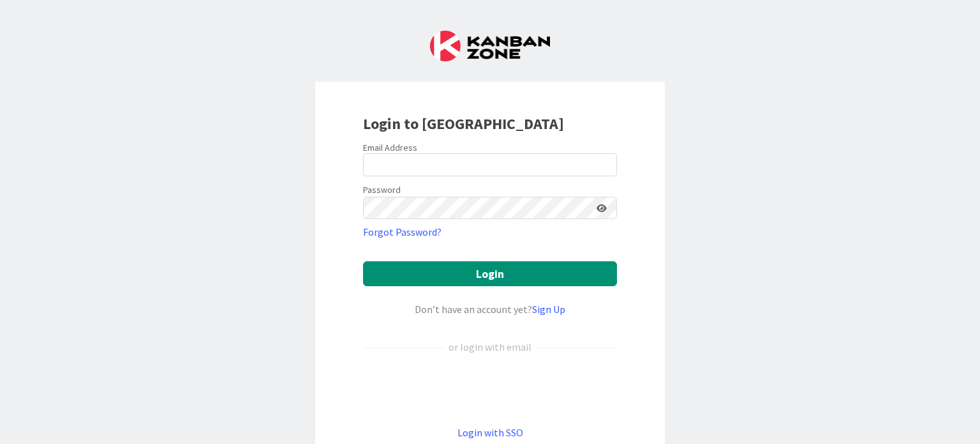  Describe the element at coordinates (382, 190) in the screenshot. I see `label: Password` at that location.